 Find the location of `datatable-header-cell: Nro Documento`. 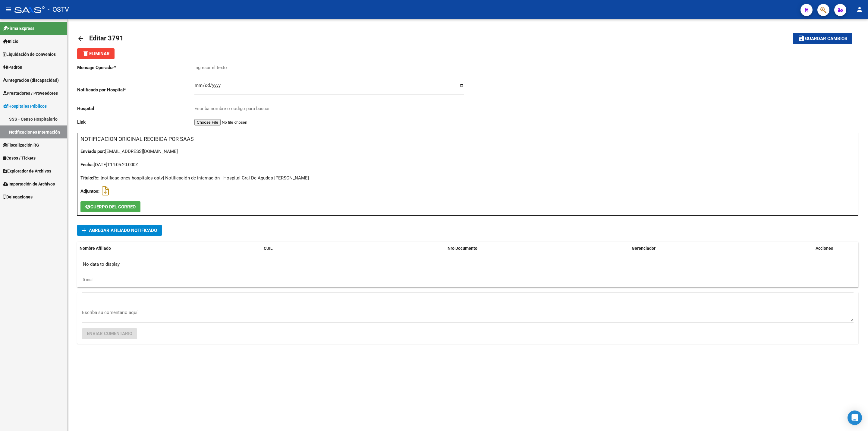

datatable-header-cell: Nro Documento is located at coordinates (537, 249).